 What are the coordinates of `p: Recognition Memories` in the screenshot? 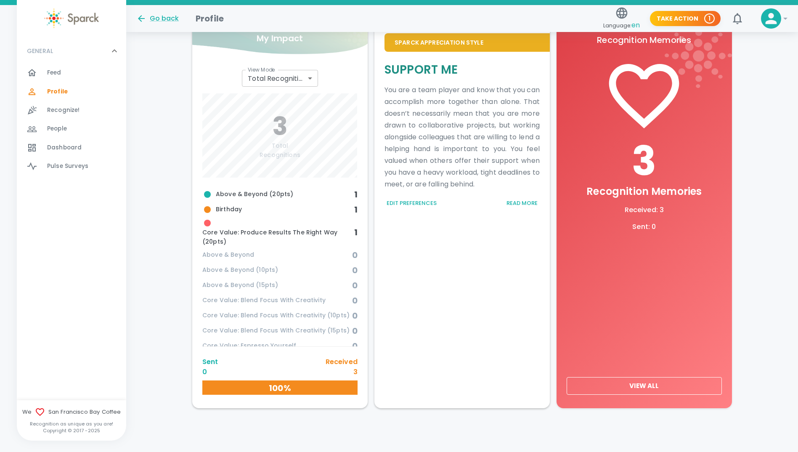 It's located at (644, 40).